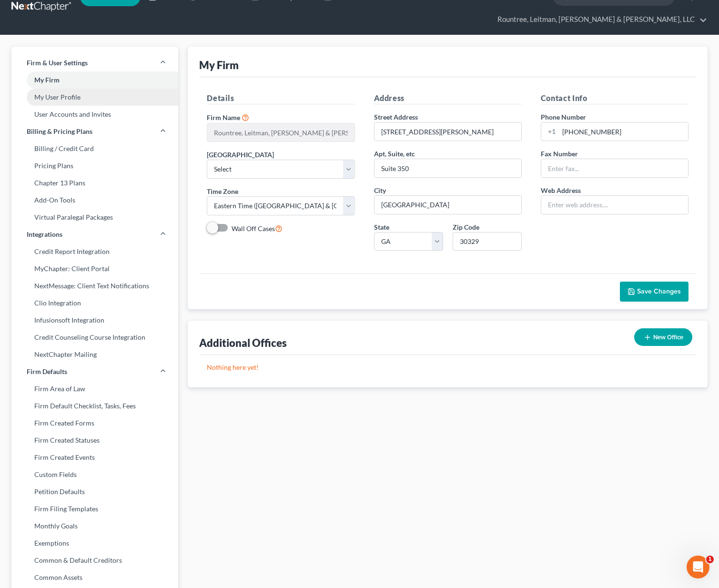 The height and width of the screenshot is (588, 719). Describe the element at coordinates (654, 292) in the screenshot. I see `button: Save Changes` at that location.